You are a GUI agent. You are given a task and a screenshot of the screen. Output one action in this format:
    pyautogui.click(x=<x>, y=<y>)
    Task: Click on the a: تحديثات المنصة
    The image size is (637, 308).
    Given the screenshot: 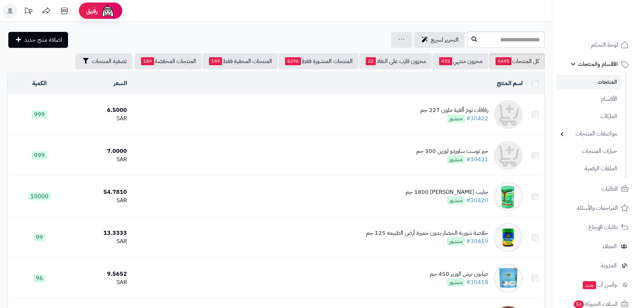 What is the action you would take?
    pyautogui.click(x=28, y=12)
    